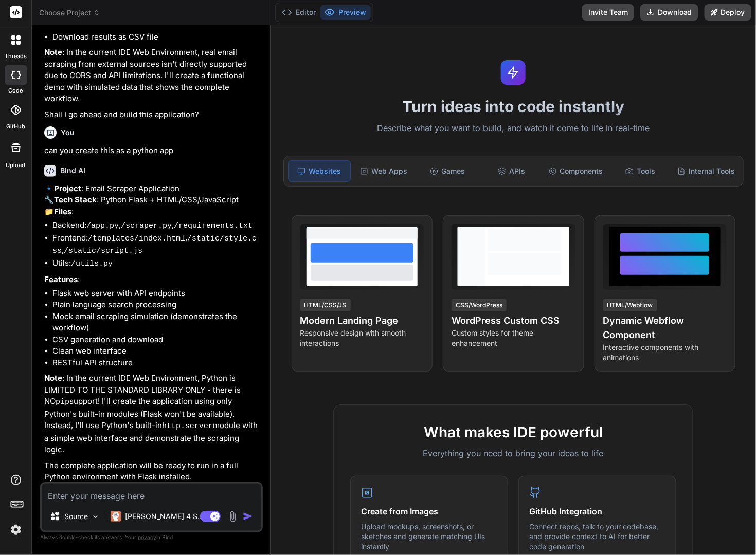 This screenshot has width=756, height=555. Describe the element at coordinates (608, 12) in the screenshot. I see `button: Invite Team` at that location.